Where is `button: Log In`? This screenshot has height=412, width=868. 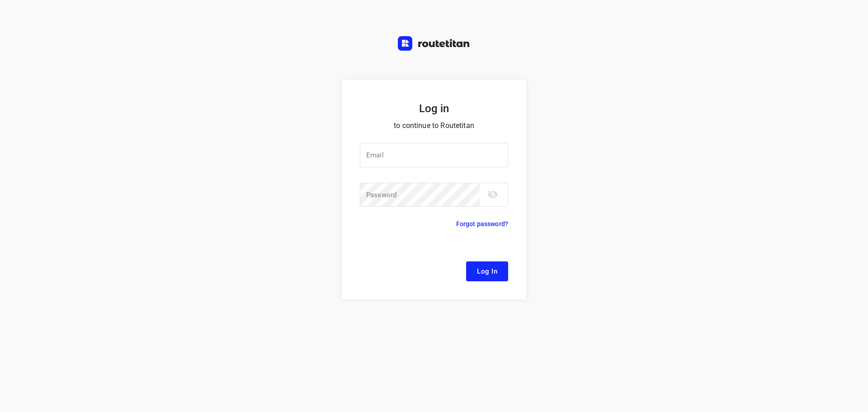
button: Log In is located at coordinates (487, 272).